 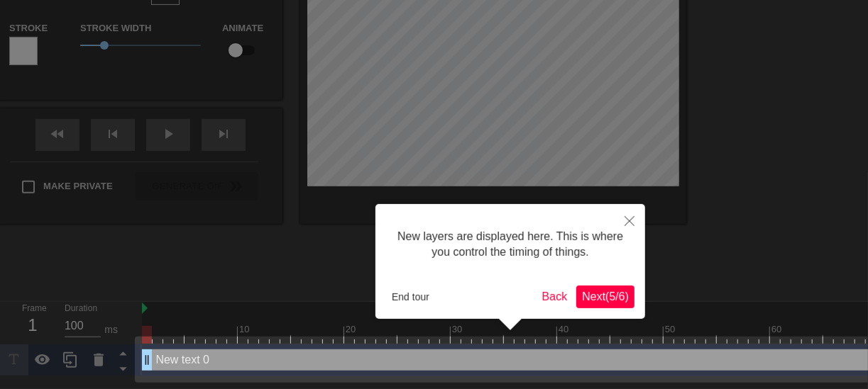 What do you see at coordinates (605, 297) in the screenshot?
I see `button: Next` at bounding box center [605, 297].